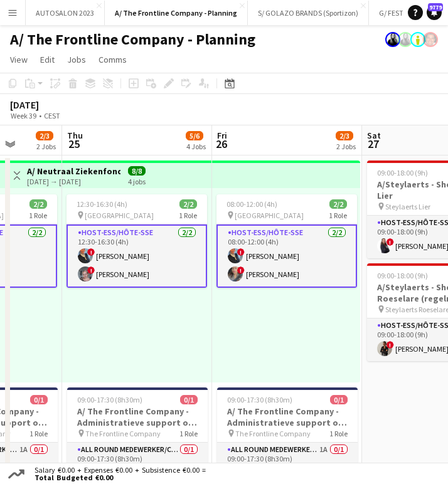  I want to click on span: 8/8, so click(136, 171).